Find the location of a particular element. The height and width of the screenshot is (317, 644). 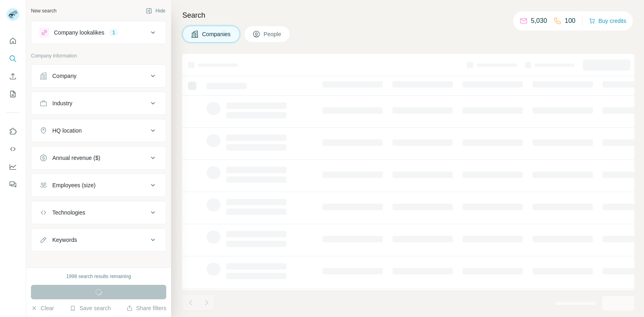

div: Employees (size) is located at coordinates (74, 186).